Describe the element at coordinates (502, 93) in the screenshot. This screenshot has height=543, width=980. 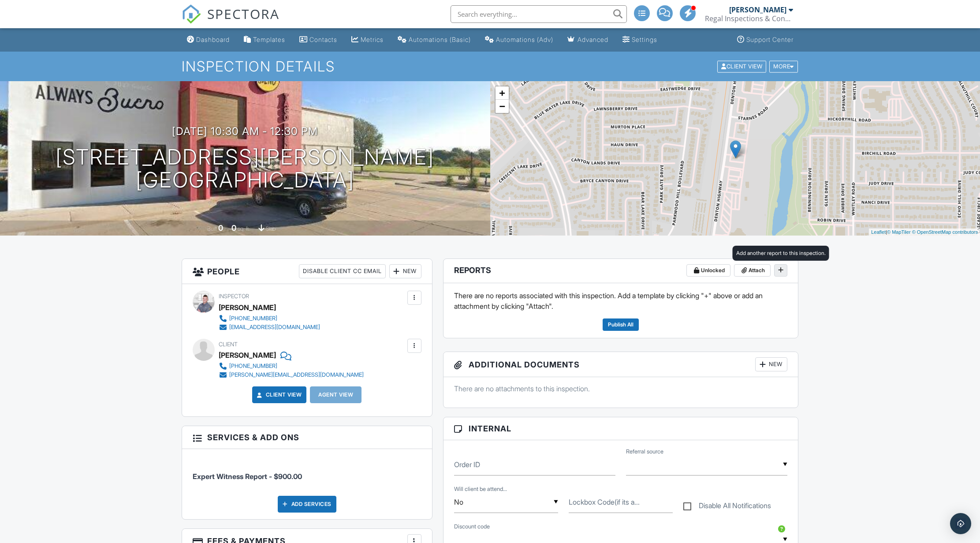
I see `a: Zoom in` at that location.